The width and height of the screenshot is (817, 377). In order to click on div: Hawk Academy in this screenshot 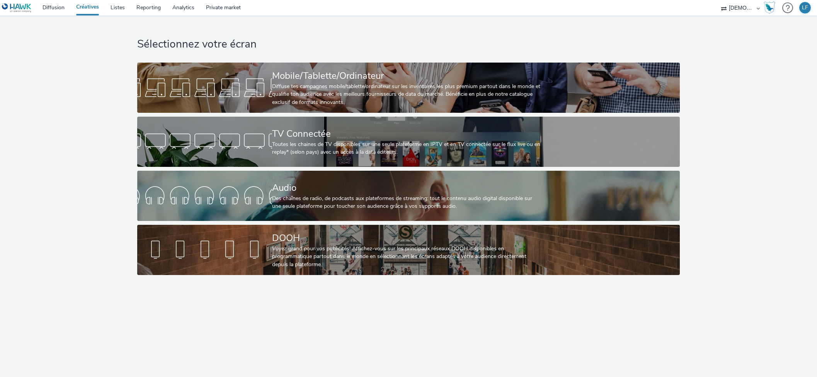, I will do `click(770, 8)`.